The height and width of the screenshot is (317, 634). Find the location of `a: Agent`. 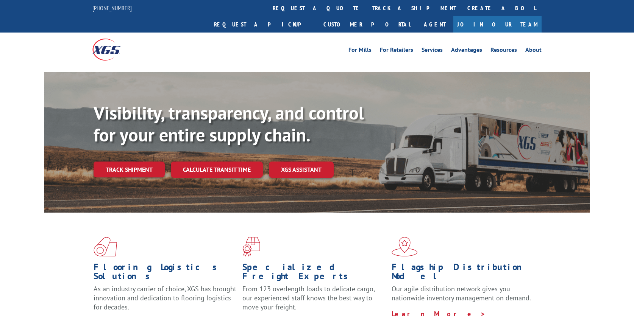

a: Agent is located at coordinates (435, 24).